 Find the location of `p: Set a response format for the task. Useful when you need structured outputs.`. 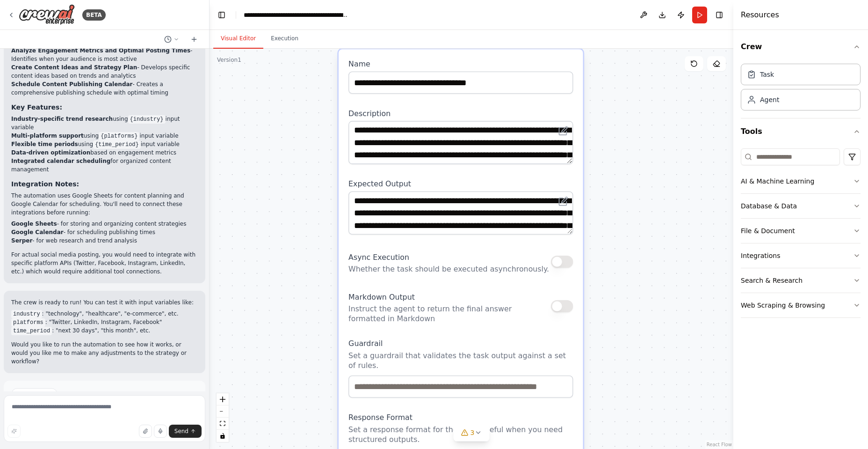

p: Set a response format for the task. Useful when you need structured outputs. is located at coordinates (461, 435).